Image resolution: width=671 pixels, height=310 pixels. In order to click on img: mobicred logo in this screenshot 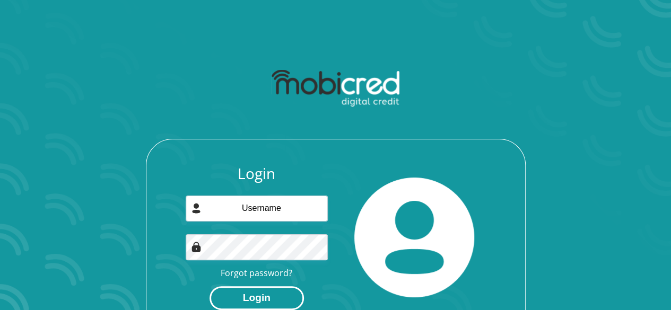, I will do `click(335, 89)`.